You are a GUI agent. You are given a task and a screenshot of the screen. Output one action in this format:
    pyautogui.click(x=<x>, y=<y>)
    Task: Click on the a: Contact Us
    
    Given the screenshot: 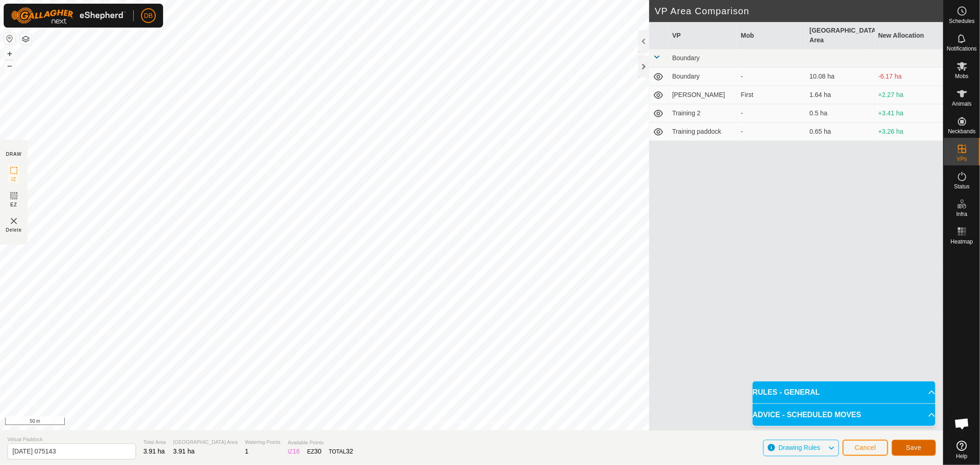 What is the action you would take?
    pyautogui.click(x=494, y=422)
    